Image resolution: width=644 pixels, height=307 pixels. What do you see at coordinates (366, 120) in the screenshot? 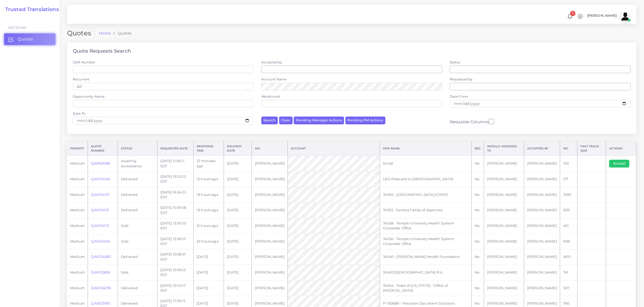
I see `button: Pending PM Actions` at bounding box center [366, 120].